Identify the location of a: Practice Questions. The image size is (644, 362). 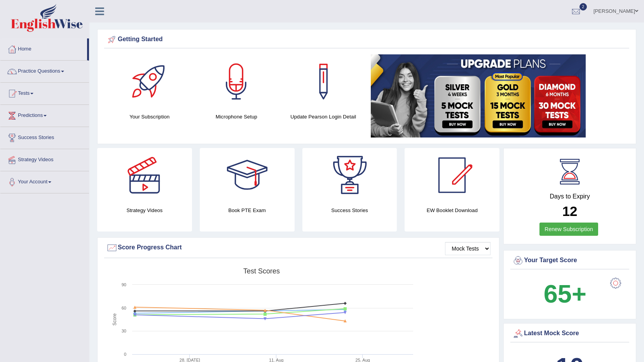
(45, 71).